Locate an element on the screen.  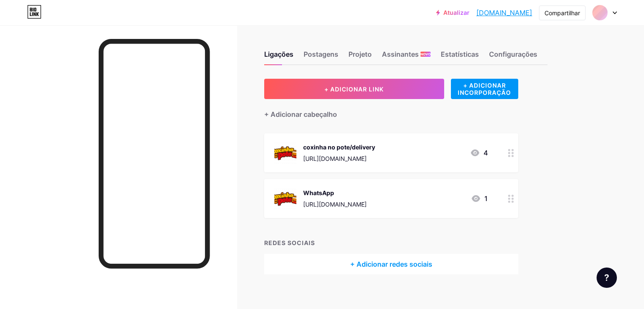
font: 1 is located at coordinates (486, 198).